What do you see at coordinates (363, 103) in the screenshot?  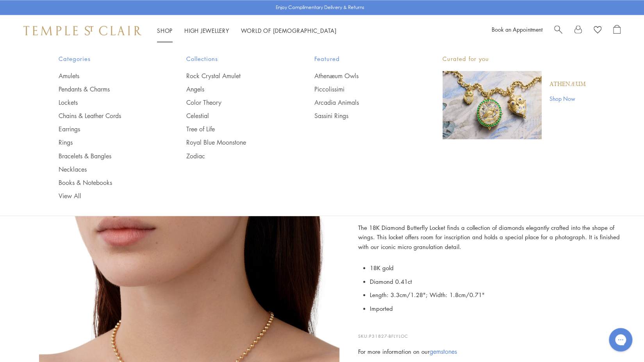 I see `a: Arcadia Animals` at bounding box center [363, 103].